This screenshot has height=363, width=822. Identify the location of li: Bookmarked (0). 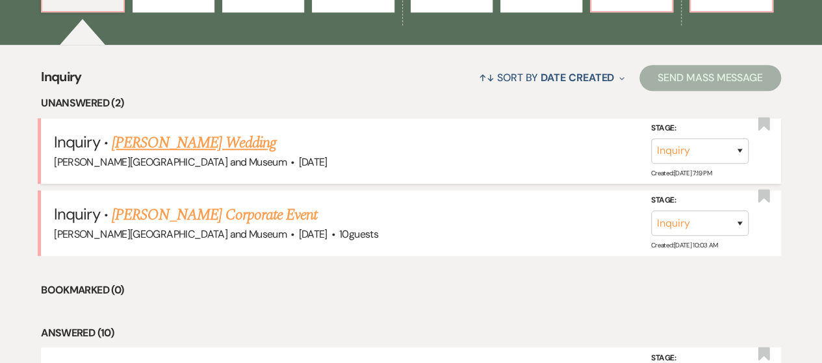
(411, 291).